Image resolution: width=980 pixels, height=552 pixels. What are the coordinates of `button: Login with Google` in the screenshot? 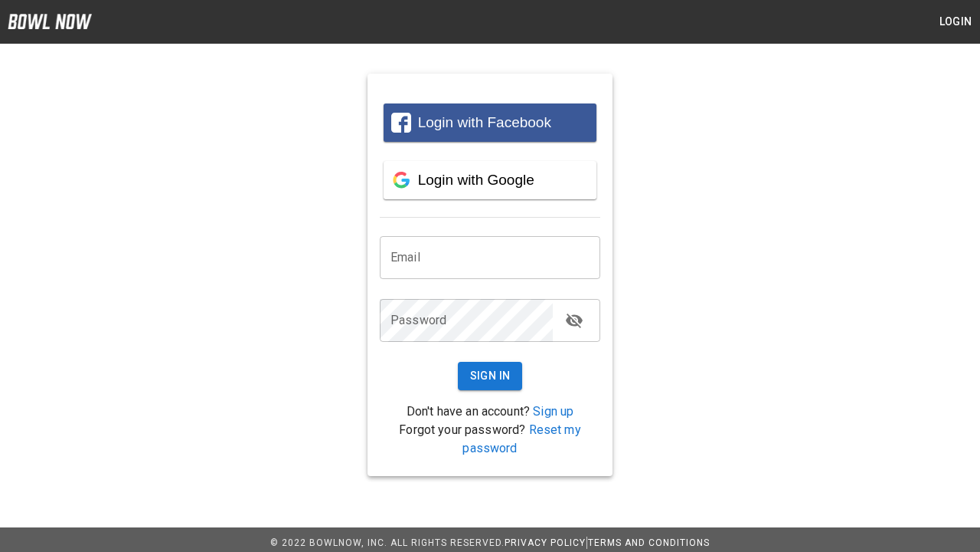 It's located at (490, 180).